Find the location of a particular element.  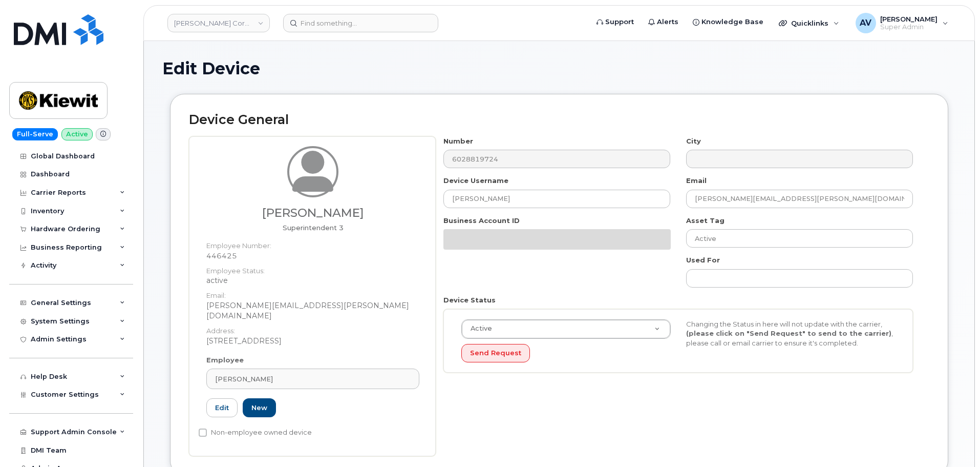

a: Edit is located at coordinates (222, 407).